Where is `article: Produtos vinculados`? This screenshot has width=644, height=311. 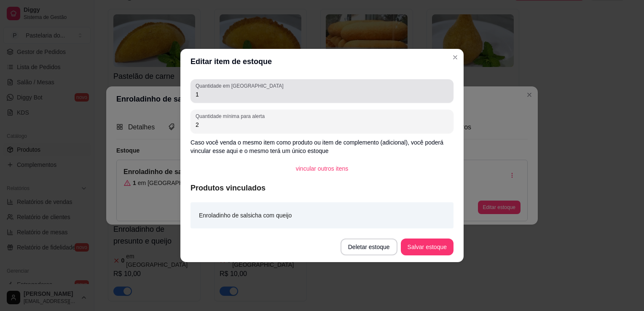
article: Produtos vinculados is located at coordinates (322, 188).